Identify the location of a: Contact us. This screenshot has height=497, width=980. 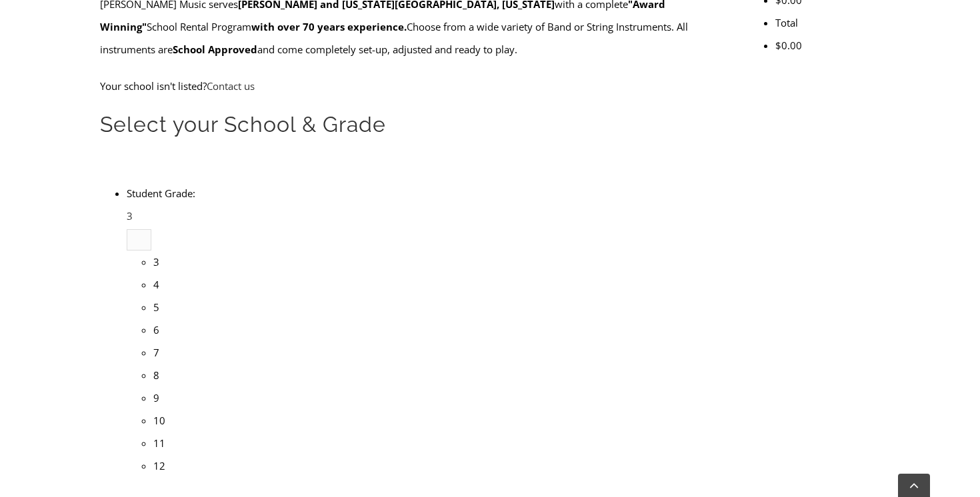
(231, 86).